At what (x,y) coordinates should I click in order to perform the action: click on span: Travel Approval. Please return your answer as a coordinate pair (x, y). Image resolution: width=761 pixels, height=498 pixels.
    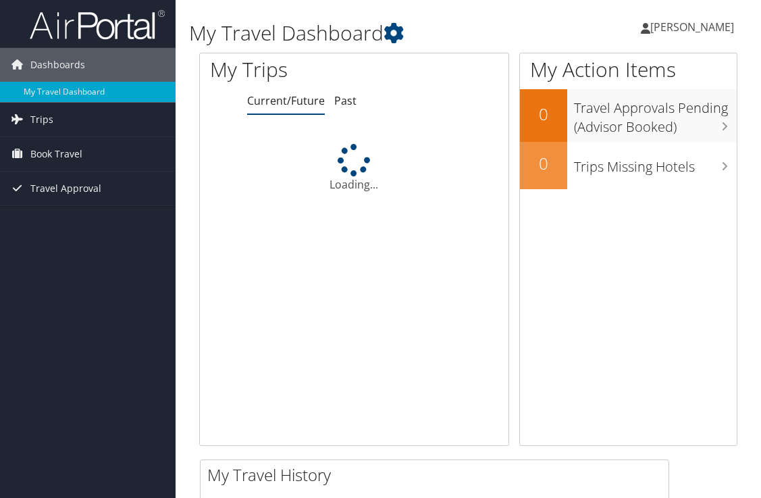
    Looking at the image, I should click on (66, 188).